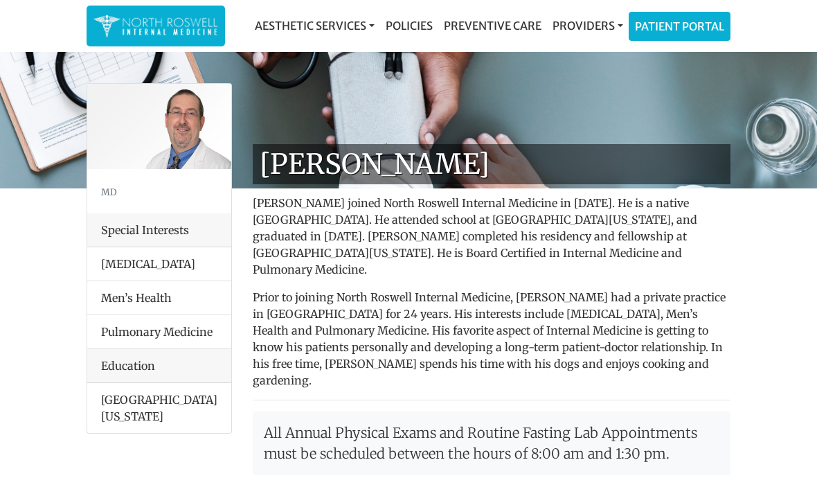  What do you see at coordinates (159, 332) in the screenshot?
I see `li: Pulmonary Medicine` at bounding box center [159, 332].